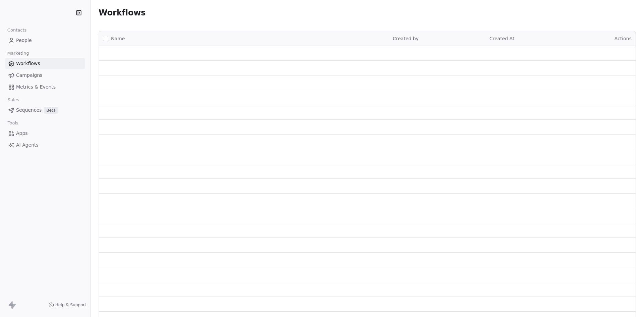 This screenshot has height=317, width=644. Describe the element at coordinates (24, 40) in the screenshot. I see `span: People` at that location.